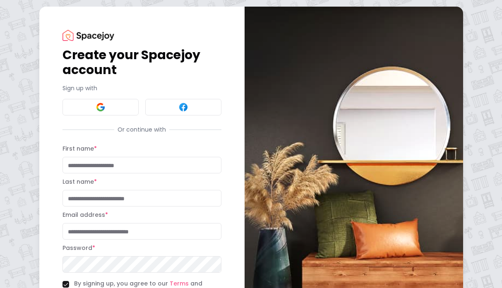 The width and height of the screenshot is (502, 288). What do you see at coordinates (141, 129) in the screenshot?
I see `span: Or continue with` at bounding box center [141, 129].